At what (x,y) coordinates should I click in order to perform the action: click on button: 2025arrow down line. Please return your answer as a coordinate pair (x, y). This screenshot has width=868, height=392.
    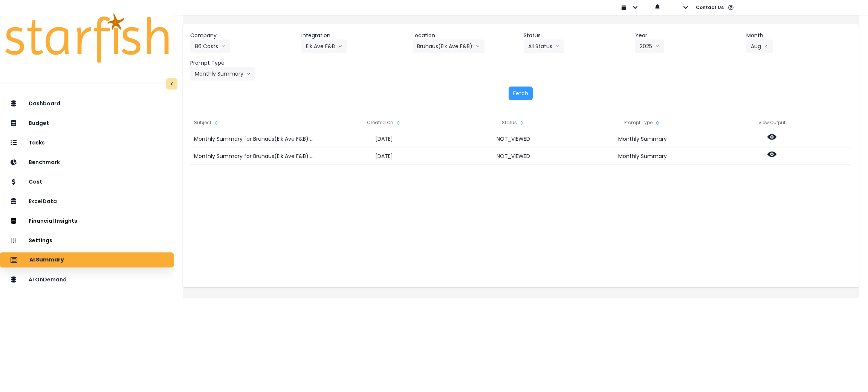
    Looking at the image, I should click on (650, 46).